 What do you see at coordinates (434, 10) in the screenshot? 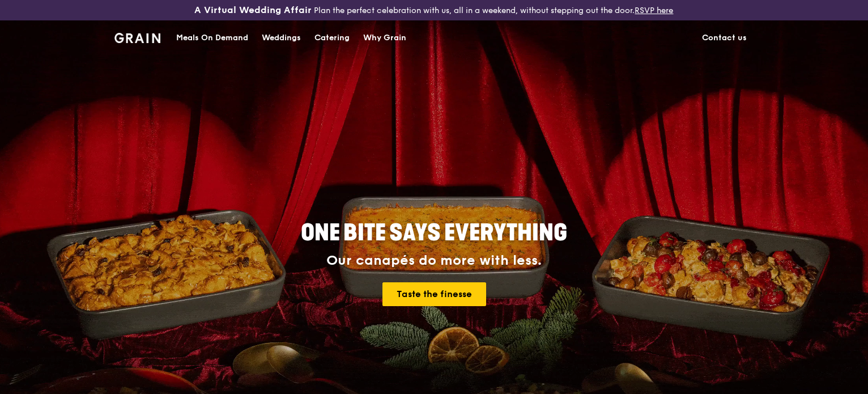
I see `div: Plan the perfect celebration with us, all in a weekend, without stepping out the door.` at bounding box center [434, 10].